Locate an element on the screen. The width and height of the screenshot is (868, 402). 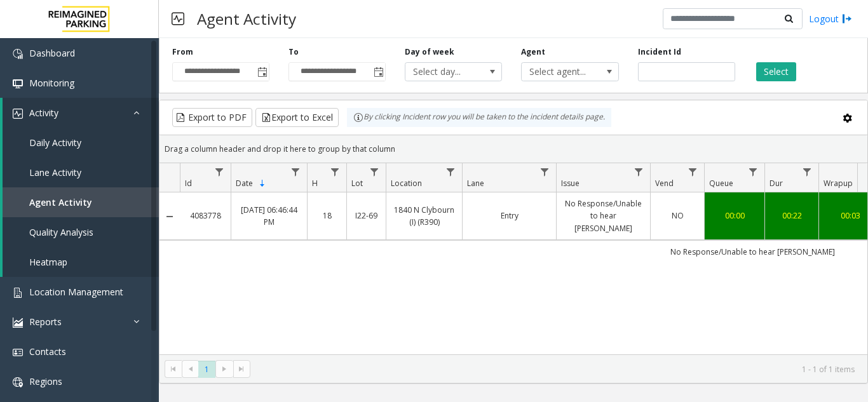
span: Wrapup is located at coordinates (838, 183).